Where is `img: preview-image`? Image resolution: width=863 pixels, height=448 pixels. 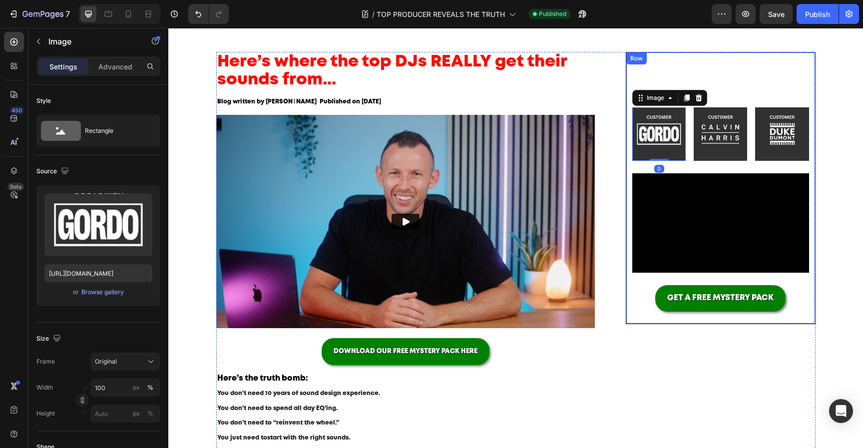 img: preview-image is located at coordinates (98, 225).